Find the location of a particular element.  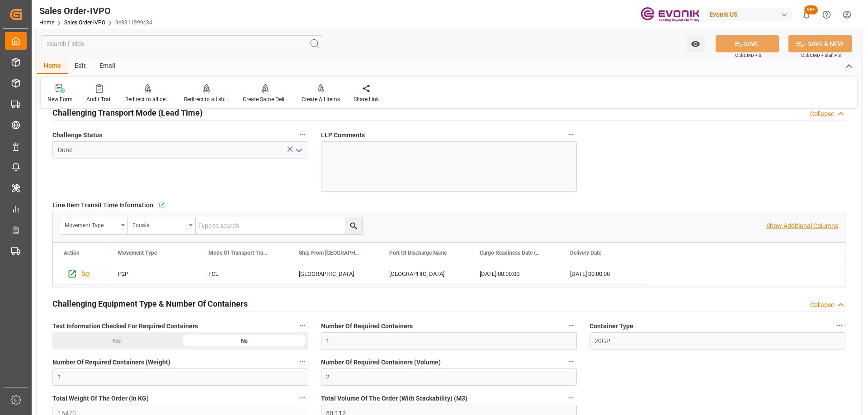

span: Text Information Checked For Required Containers is located at coordinates (125, 326).